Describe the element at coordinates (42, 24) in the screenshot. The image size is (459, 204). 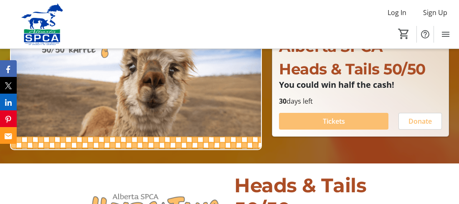
I see `img: Alberta SPCA's Logo` at that location.